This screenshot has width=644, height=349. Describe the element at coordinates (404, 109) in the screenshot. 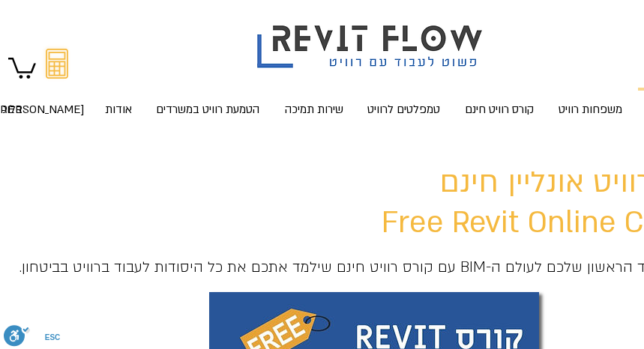

I see `p: טמפלטים לרוויט` at that location.